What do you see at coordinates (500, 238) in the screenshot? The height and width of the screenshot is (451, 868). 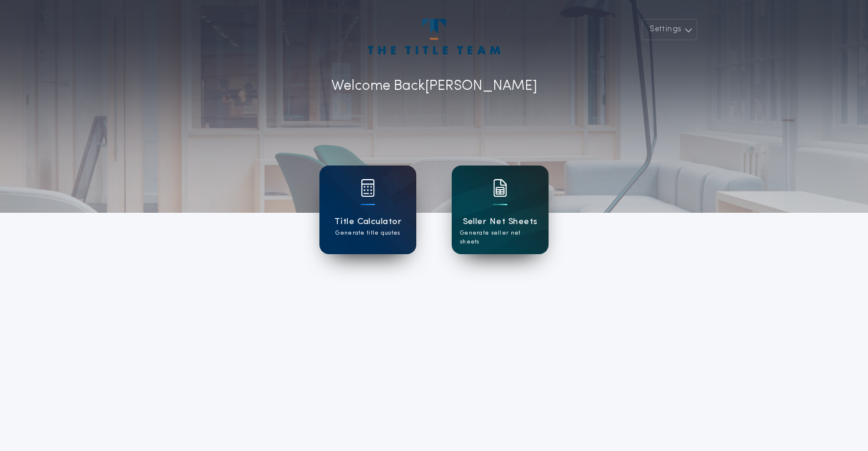 I see `p: Generate seller net sheets` at bounding box center [500, 238].